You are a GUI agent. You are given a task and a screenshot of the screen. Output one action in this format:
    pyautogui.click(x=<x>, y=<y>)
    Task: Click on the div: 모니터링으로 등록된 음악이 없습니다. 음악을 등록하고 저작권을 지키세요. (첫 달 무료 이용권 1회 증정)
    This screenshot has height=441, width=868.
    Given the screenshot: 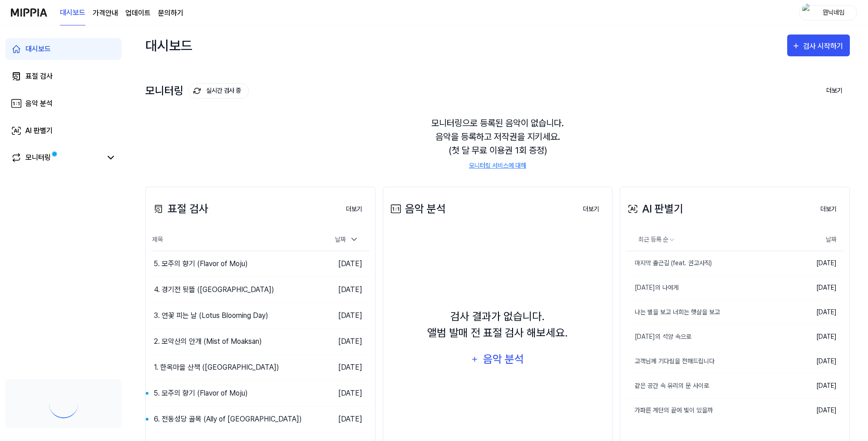 What is the action you would take?
    pyautogui.click(x=498, y=143)
    